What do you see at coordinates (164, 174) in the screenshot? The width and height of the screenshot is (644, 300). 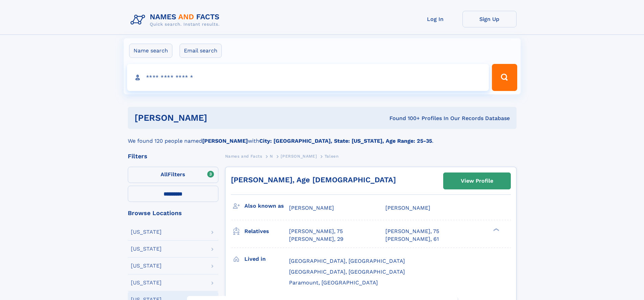 I see `span: All` at bounding box center [164, 174].